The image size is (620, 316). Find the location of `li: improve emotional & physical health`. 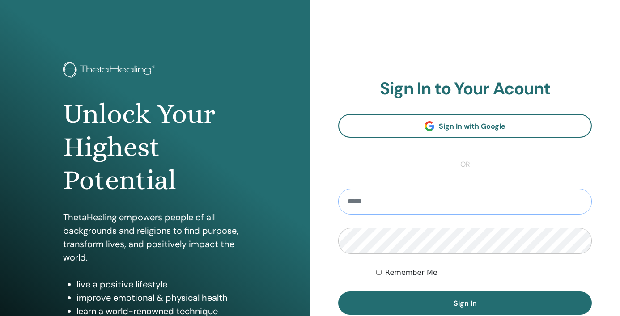

li: improve emotional & physical health is located at coordinates (162, 298).